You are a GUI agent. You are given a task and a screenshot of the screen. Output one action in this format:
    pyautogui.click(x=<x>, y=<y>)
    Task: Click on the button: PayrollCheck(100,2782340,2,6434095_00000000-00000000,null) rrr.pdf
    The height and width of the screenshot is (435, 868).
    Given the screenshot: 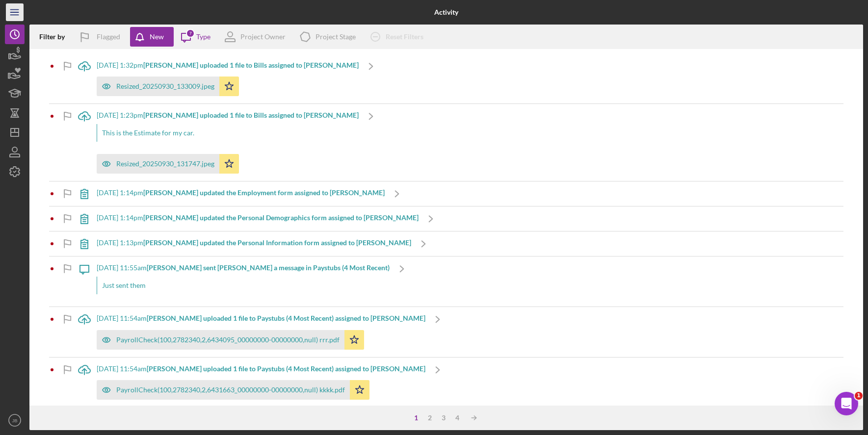 What is the action you would take?
    pyautogui.click(x=230, y=340)
    